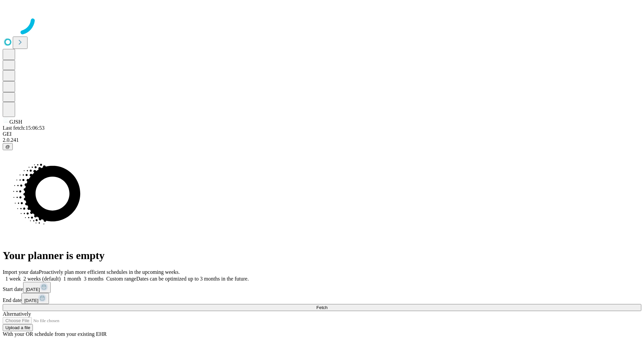  I want to click on div: GEI, so click(322, 134).